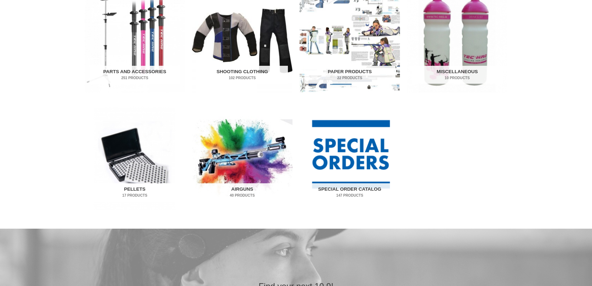 This screenshot has width=592, height=286. What do you see at coordinates (135, 78) in the screenshot?
I see `mark: 251 Products` at bounding box center [135, 78].